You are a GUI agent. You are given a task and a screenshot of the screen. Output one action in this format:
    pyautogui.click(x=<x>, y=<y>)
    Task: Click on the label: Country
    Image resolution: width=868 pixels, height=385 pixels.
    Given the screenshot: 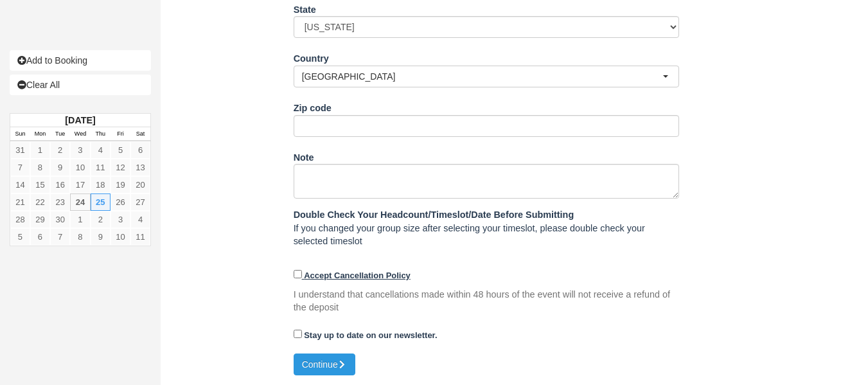 What is the action you would take?
    pyautogui.click(x=311, y=57)
    